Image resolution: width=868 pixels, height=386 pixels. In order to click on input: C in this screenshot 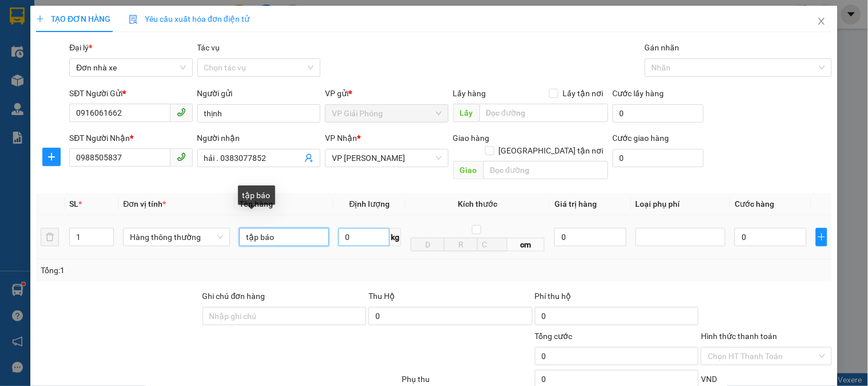, I will do `click(492, 245)`.